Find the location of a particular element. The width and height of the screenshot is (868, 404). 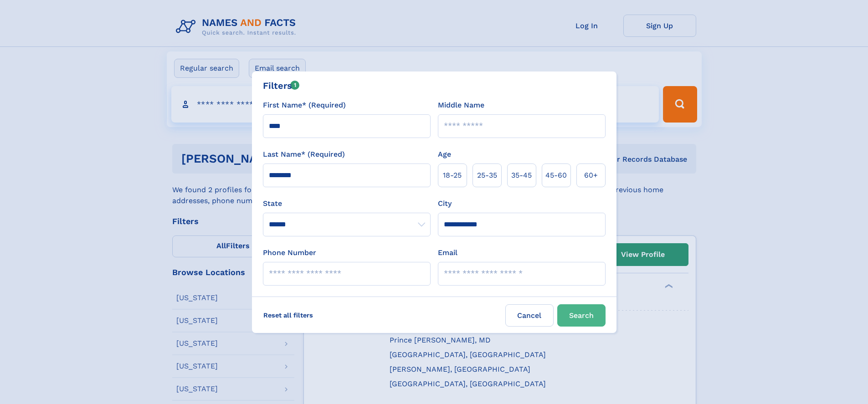

div: Filters is located at coordinates (281, 86).